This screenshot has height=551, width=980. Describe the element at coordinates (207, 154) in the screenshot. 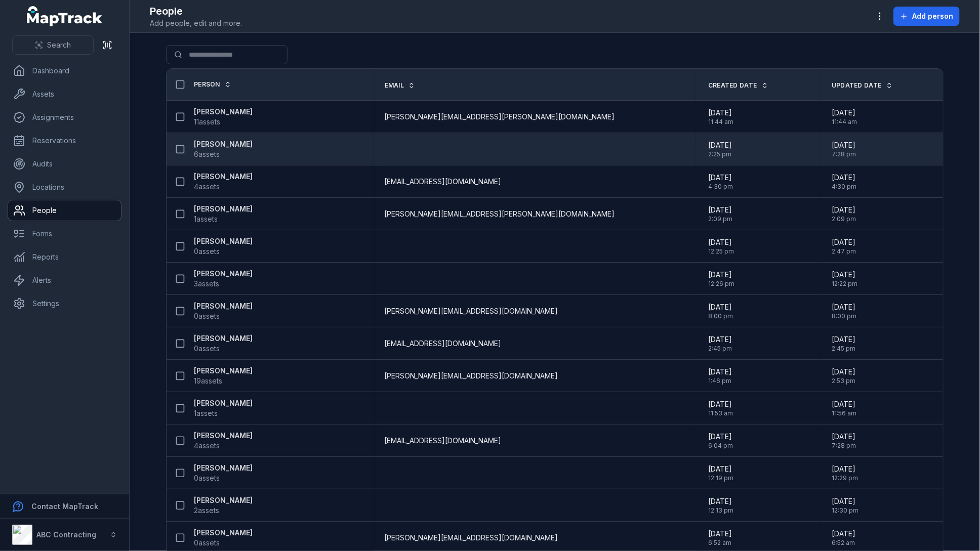

I see `span: 6 assets` at that location.